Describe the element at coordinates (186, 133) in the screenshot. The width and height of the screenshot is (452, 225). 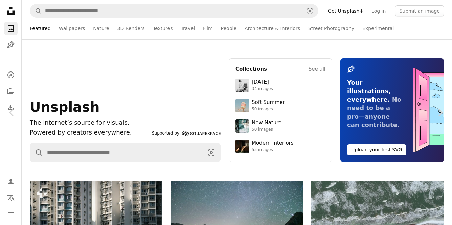
I see `div: Supported by` at that location.